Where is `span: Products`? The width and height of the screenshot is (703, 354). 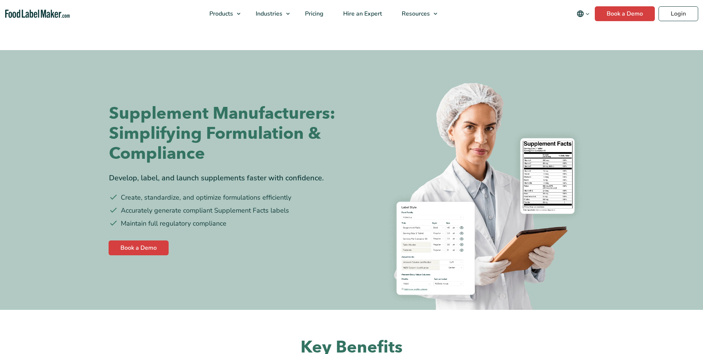
span: Products is located at coordinates (221, 14).